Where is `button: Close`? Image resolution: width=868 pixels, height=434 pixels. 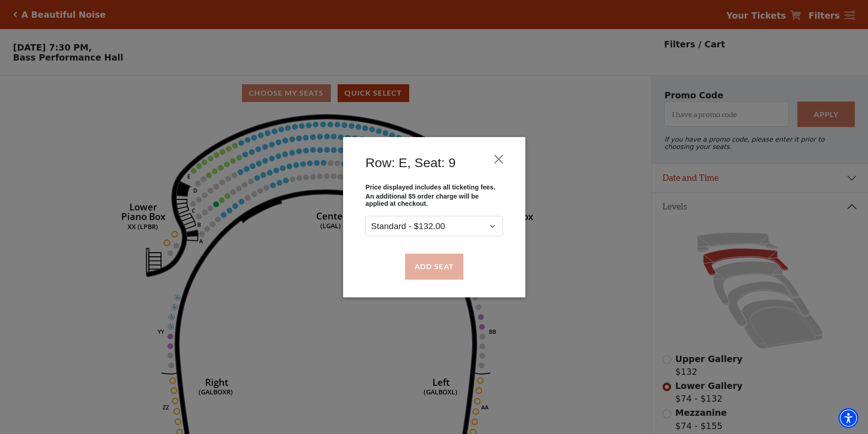 button: Close is located at coordinates (499, 159).